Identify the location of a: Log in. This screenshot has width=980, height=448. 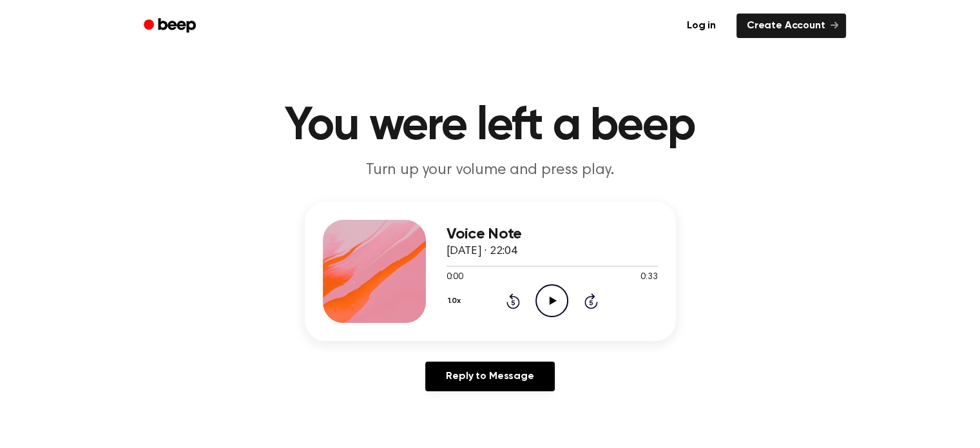
(701, 26).